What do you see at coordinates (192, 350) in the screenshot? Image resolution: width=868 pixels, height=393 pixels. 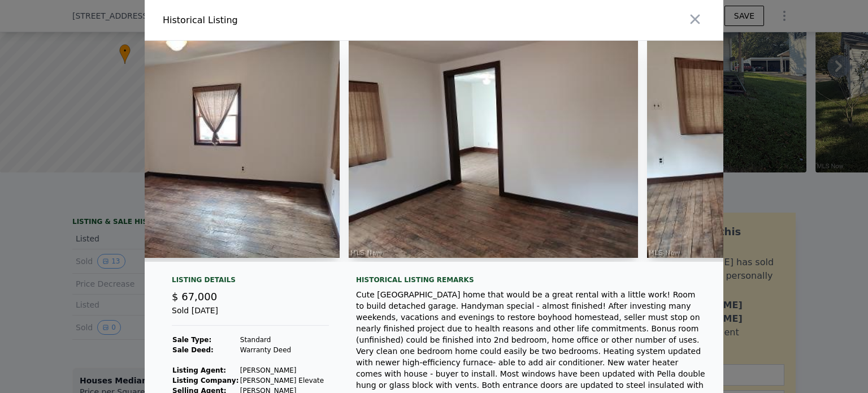 I see `strong: Sale Deed:` at bounding box center [192, 350].